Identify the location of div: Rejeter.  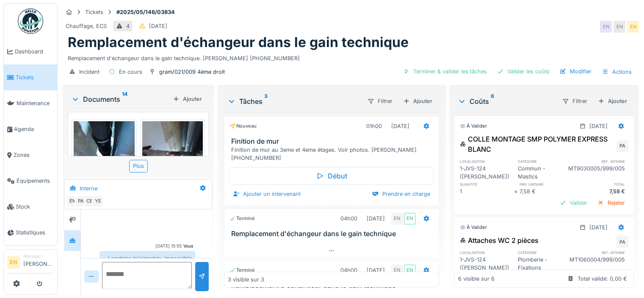
(611, 202).